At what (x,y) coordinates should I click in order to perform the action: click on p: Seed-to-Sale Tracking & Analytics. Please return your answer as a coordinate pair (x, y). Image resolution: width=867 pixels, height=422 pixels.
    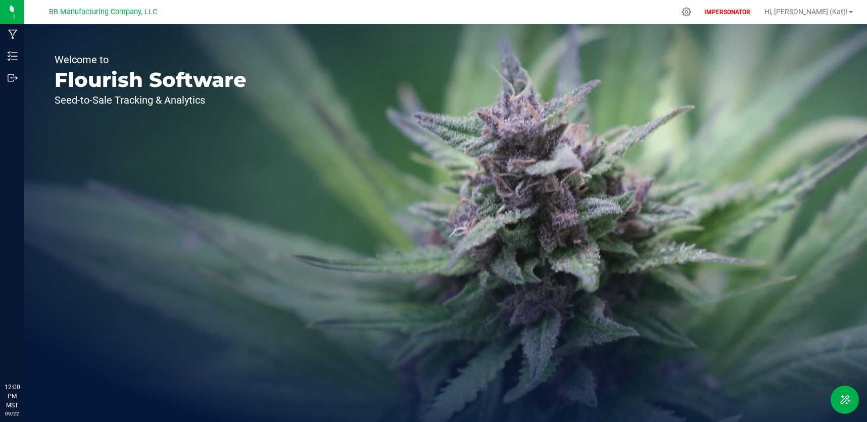
    Looking at the image, I should click on (151, 100).